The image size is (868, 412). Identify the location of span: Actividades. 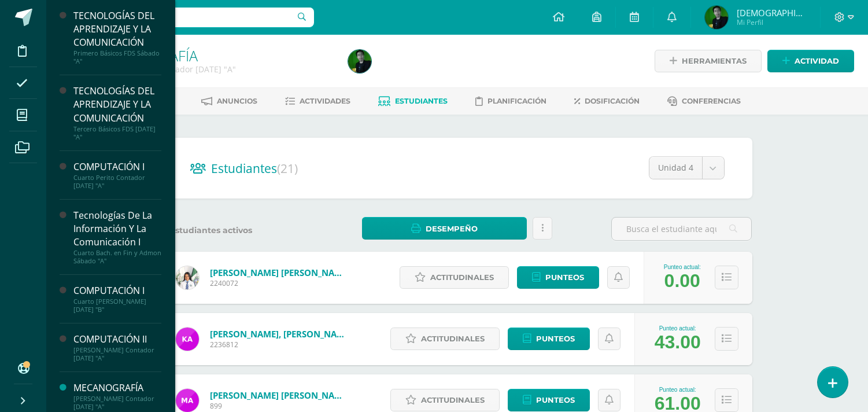
(324, 101).